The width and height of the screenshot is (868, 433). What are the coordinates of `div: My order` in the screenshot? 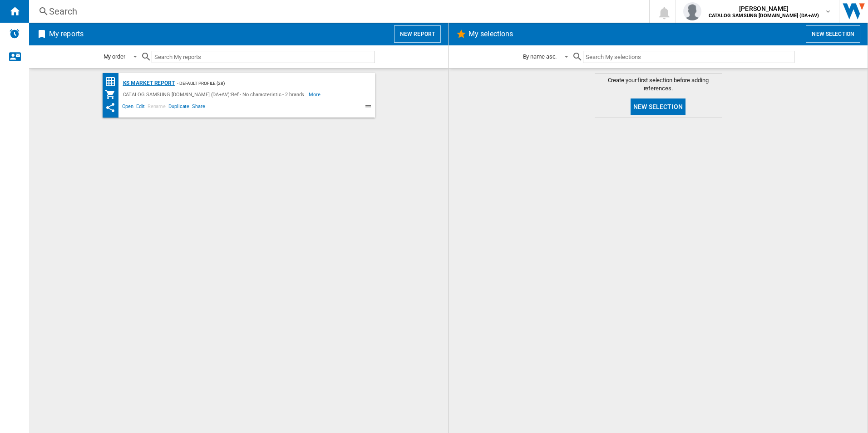 It's located at (115, 56).